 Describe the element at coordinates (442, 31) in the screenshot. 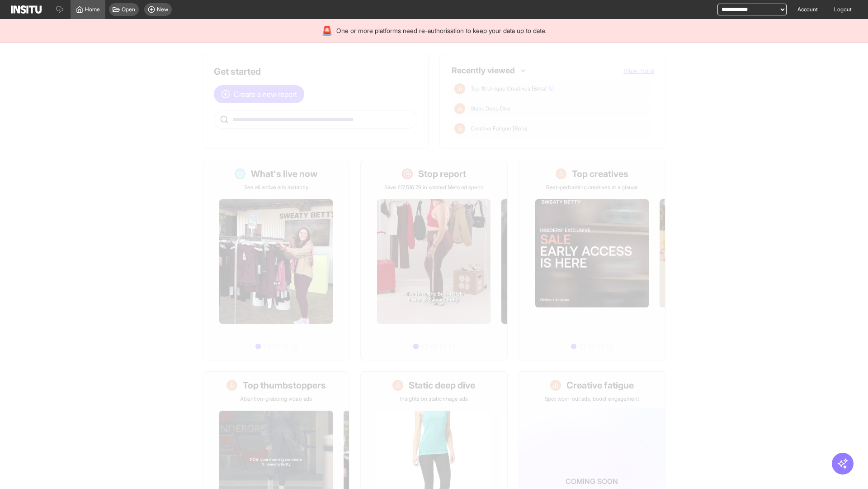

I see `span: One or more platforms need re-authorisation to keep your data up to date.` at that location.